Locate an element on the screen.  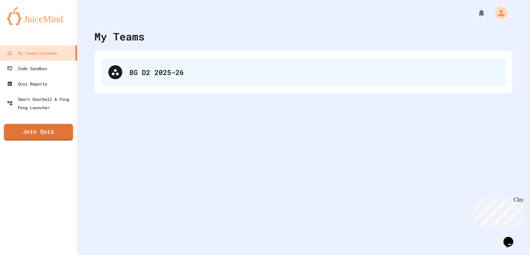
div: Chat with us now!Close is located at coordinates (26, 23).